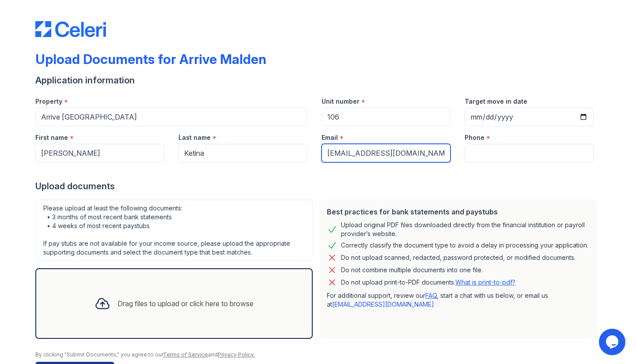 This screenshot has height=364, width=636. What do you see at coordinates (236, 354) in the screenshot?
I see `a: Privacy Policy.` at bounding box center [236, 354].